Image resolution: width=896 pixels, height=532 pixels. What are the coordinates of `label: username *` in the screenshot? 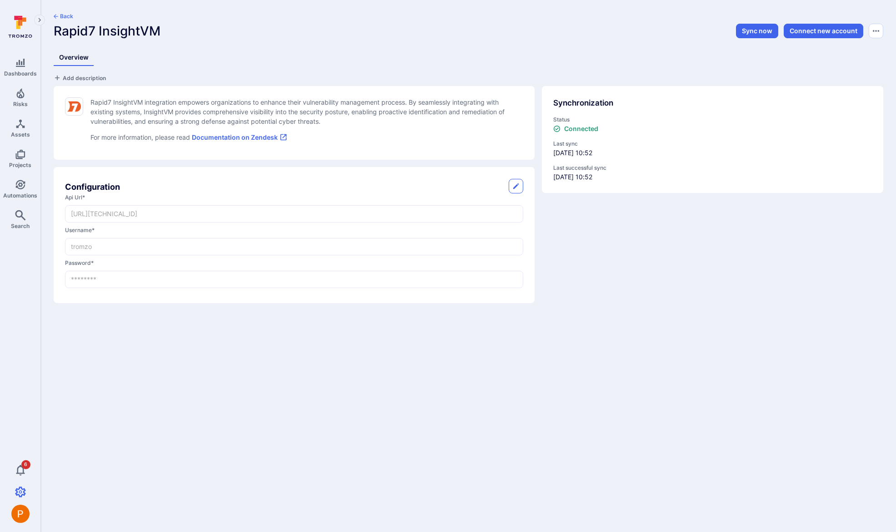 It's located at (294, 230).